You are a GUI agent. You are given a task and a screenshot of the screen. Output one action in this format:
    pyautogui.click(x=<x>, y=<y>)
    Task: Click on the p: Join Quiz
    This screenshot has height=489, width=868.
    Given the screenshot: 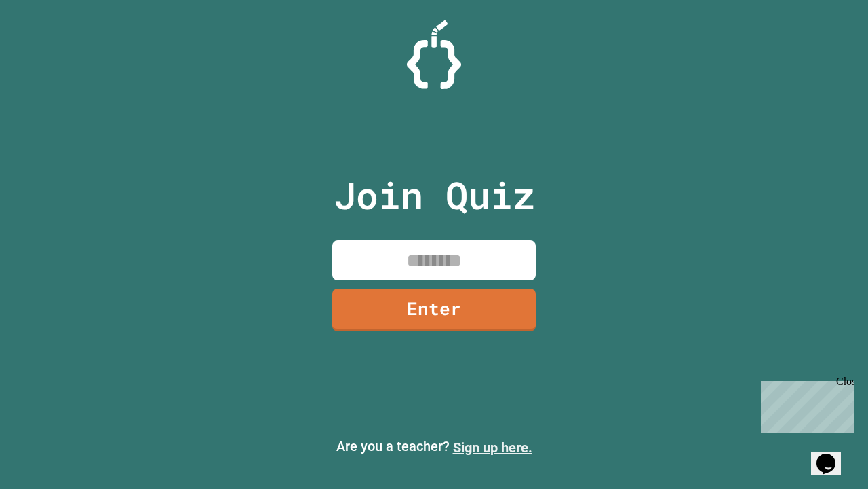 What is the action you would take?
    pyautogui.click(x=434, y=195)
    